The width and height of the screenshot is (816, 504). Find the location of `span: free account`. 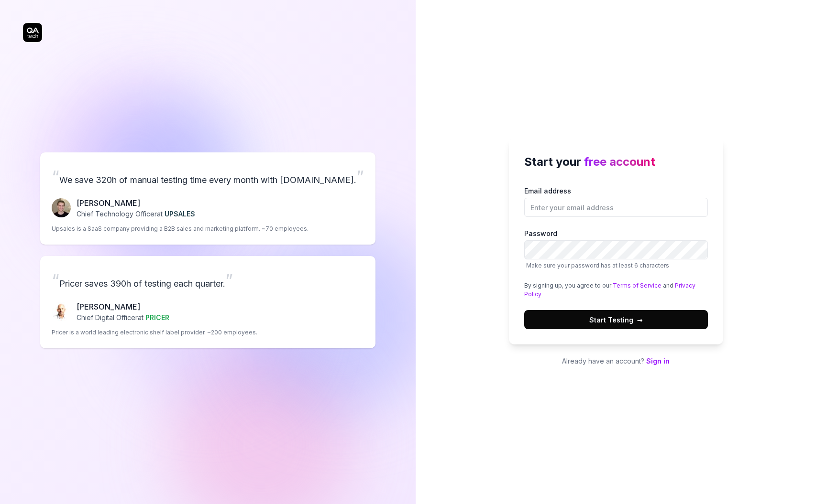

span: free account is located at coordinates (619, 162).